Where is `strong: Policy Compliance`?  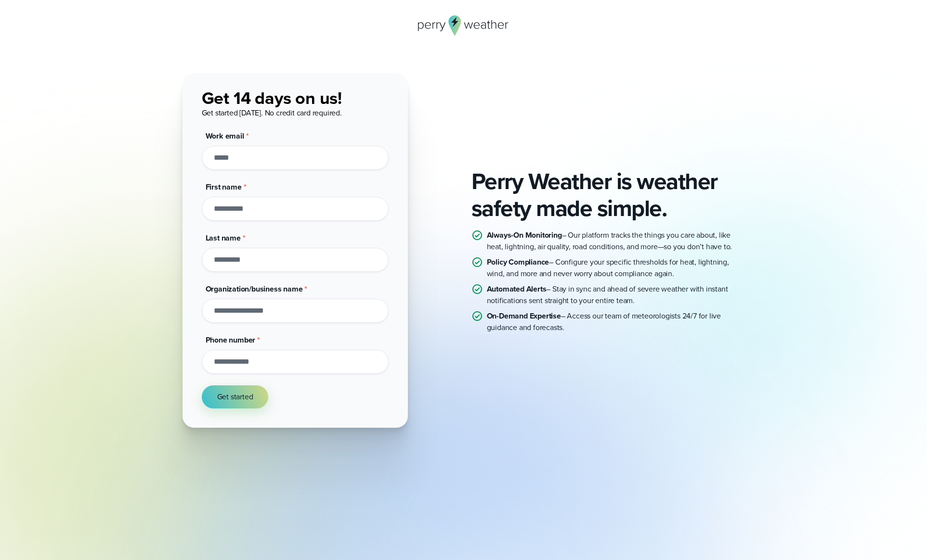
strong: Policy Compliance is located at coordinates (518, 262).